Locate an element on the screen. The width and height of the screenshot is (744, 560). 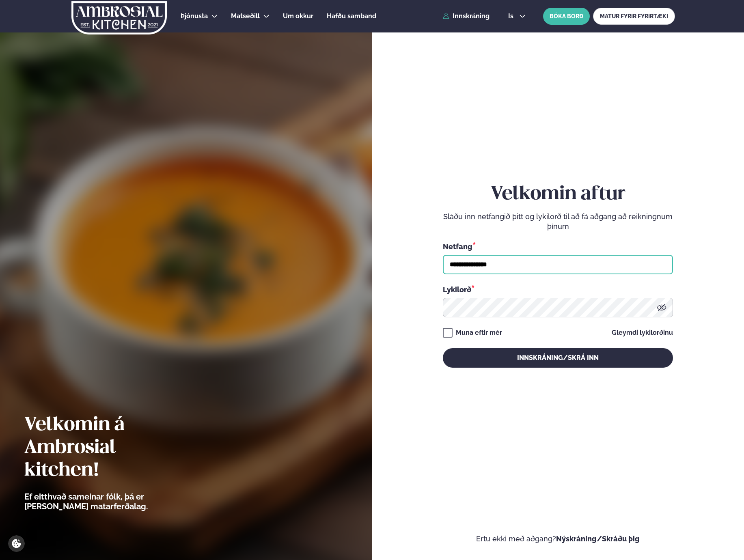
div: Netfang is located at coordinates (558, 246).